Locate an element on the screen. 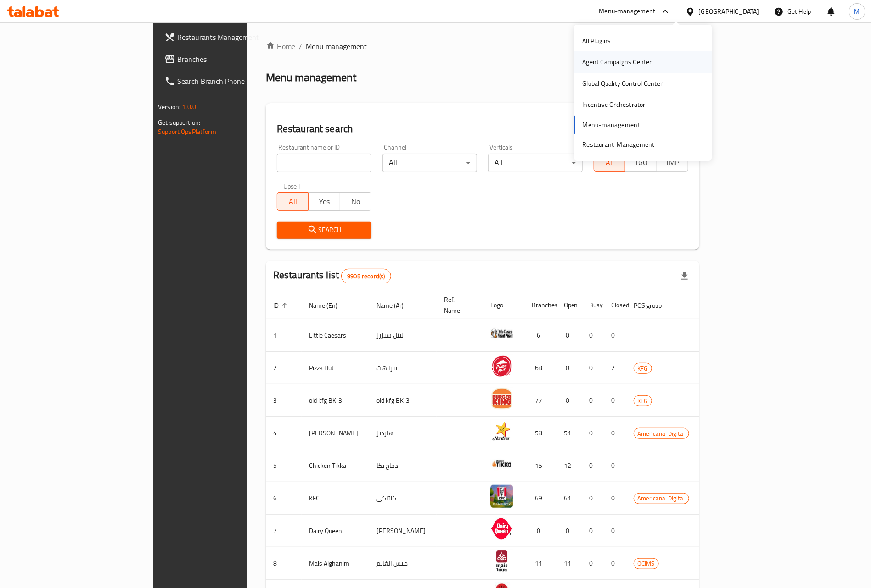 The image size is (871, 588). td: Chicken Tikka is located at coordinates (335, 466).